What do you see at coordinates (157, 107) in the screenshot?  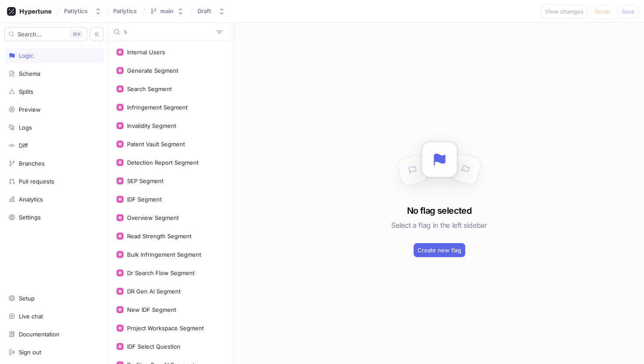 I see `div: Infringement Segment` at bounding box center [157, 107].